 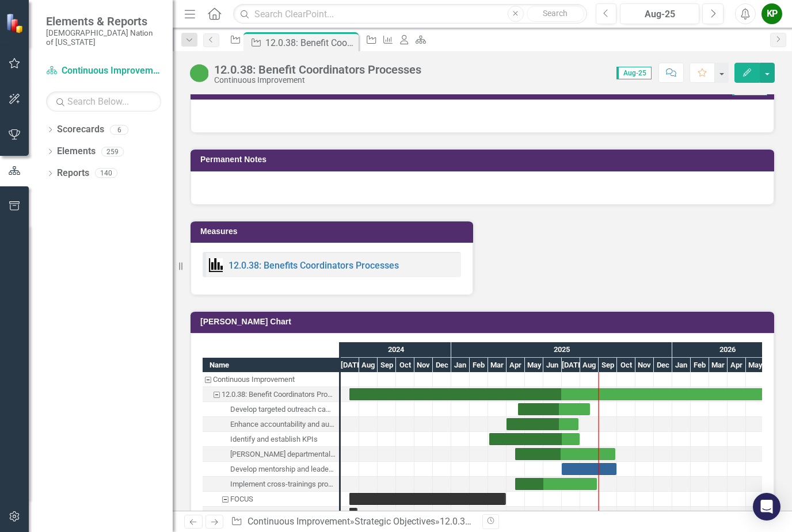 What do you see at coordinates (73, 173) in the screenshot?
I see `a: Reports` at bounding box center [73, 173].